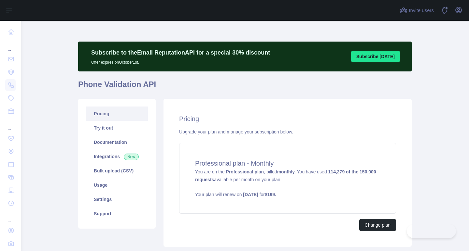 This screenshot has width=469, height=251. Describe the element at coordinates (117, 128) in the screenshot. I see `a: Try it out` at that location.